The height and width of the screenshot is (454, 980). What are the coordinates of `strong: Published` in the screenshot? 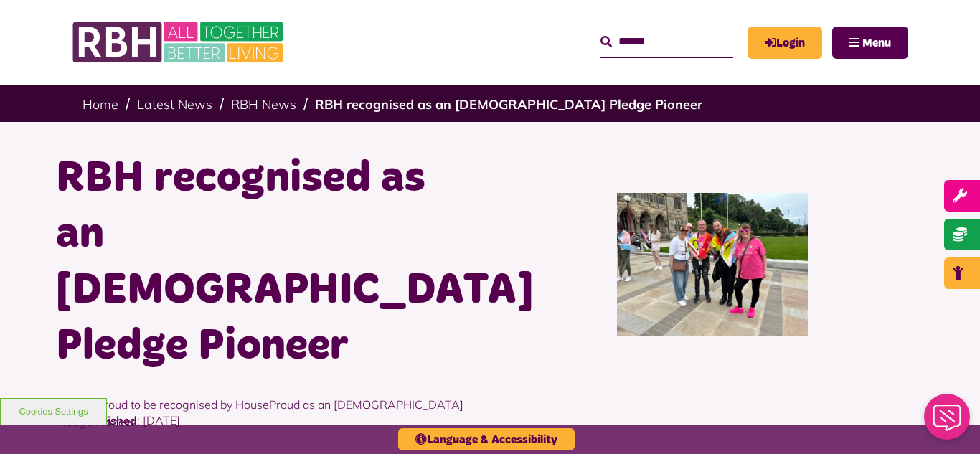 It's located at (109, 420).